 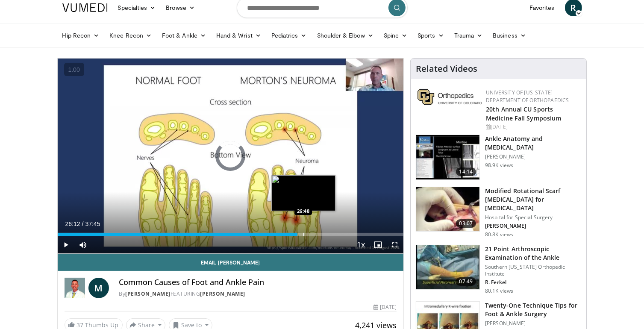 What do you see at coordinates (532, 218) in the screenshot?
I see `p: Hospital for Special Surgery` at bounding box center [532, 218].